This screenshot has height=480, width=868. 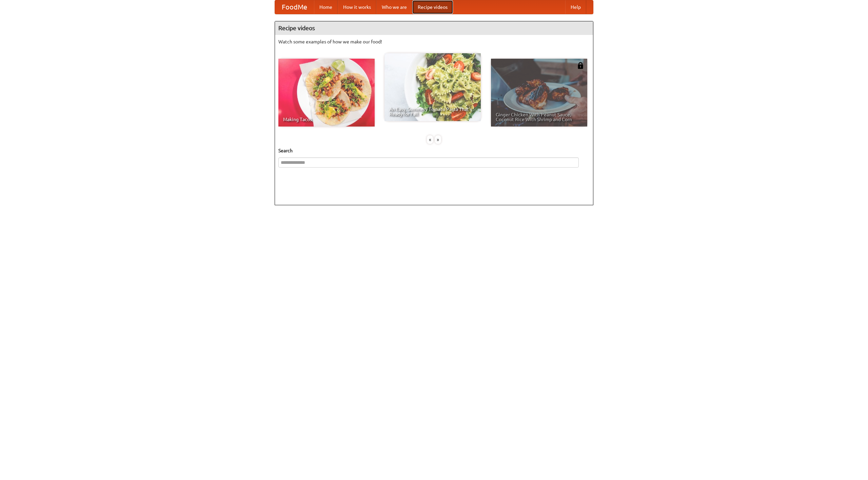 What do you see at coordinates (326, 119) in the screenshot?
I see `span: Making Tacos` at bounding box center [326, 119].